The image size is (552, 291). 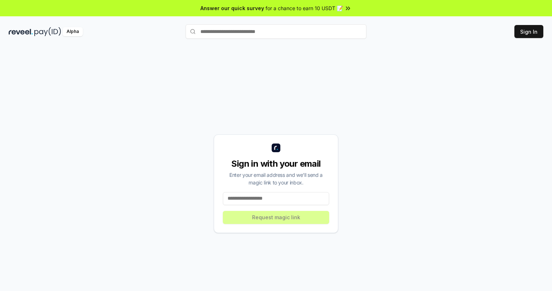 I want to click on img: reveel_dark, so click(x=21, y=31).